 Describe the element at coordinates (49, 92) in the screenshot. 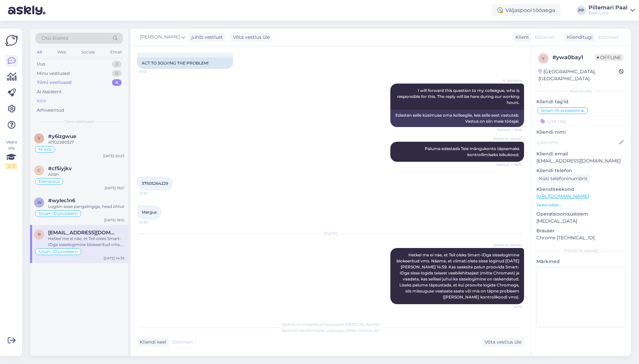

I see `div: AI Assistent` at that location.